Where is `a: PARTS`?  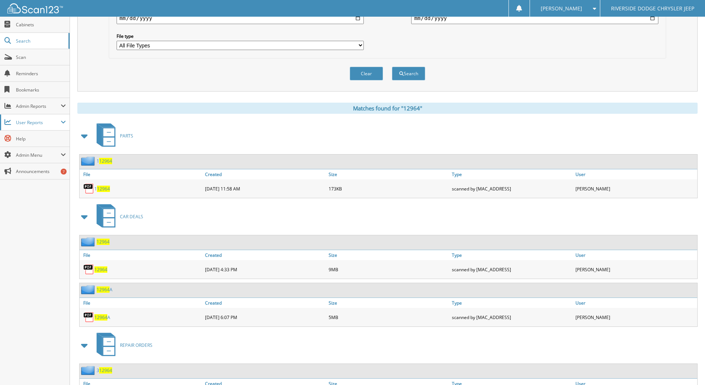
a: PARTS is located at coordinates (113, 136).